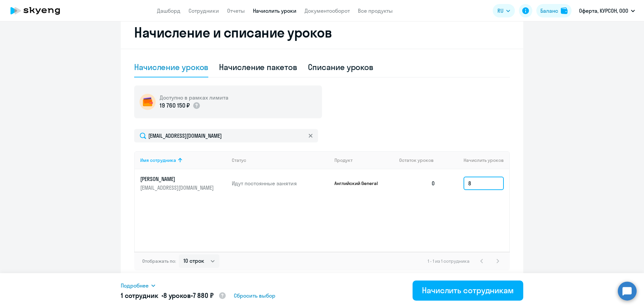 The width and height of the screenshot is (644, 308). I want to click on h5: 1 сотрудник • •, so click(173, 296).